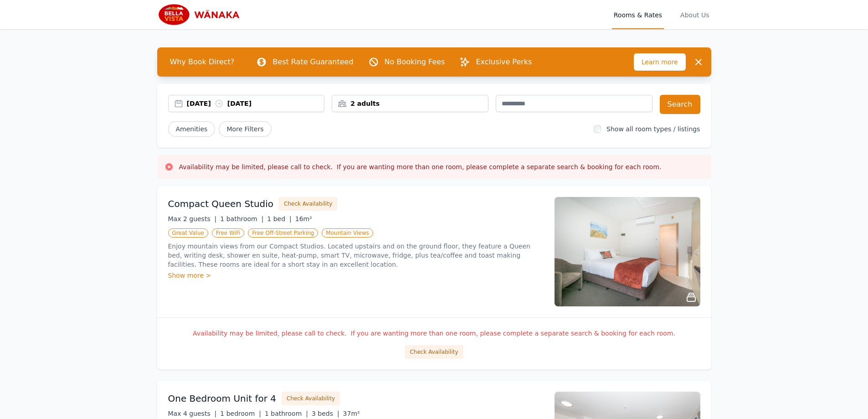 Image resolution: width=868 pixels, height=419 pixels. What do you see at coordinates (192, 129) in the screenshot?
I see `button: Amenities` at bounding box center [192, 129].